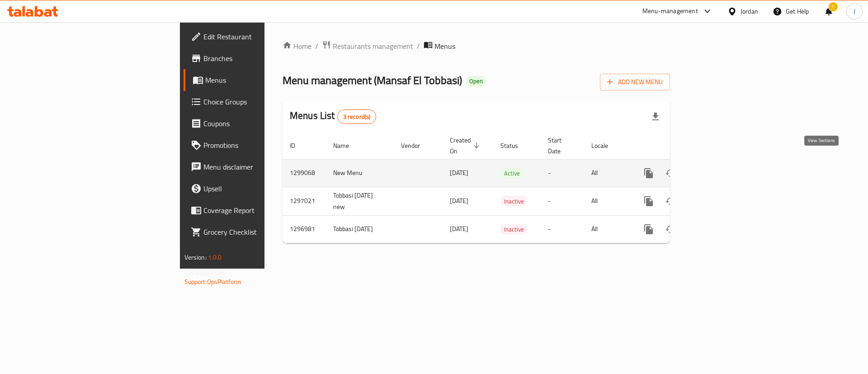 This screenshot has width=868, height=374. What do you see at coordinates (205, 273) in the screenshot?
I see `span: Get support on:` at bounding box center [205, 273].